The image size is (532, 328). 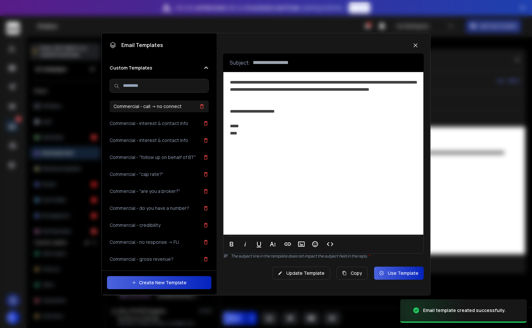 I want to click on span: reply., so click(x=364, y=256).